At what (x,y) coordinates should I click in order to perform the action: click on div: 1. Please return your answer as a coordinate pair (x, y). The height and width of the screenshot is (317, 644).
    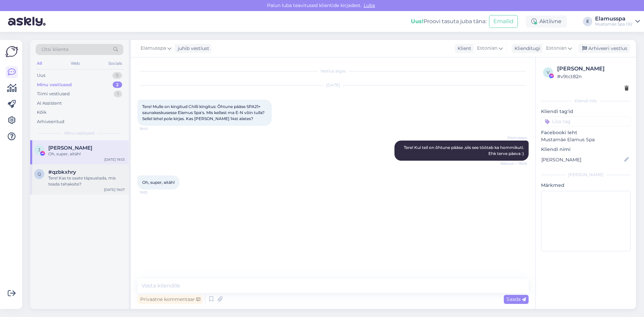
    Looking at the image, I should click on (118, 94).